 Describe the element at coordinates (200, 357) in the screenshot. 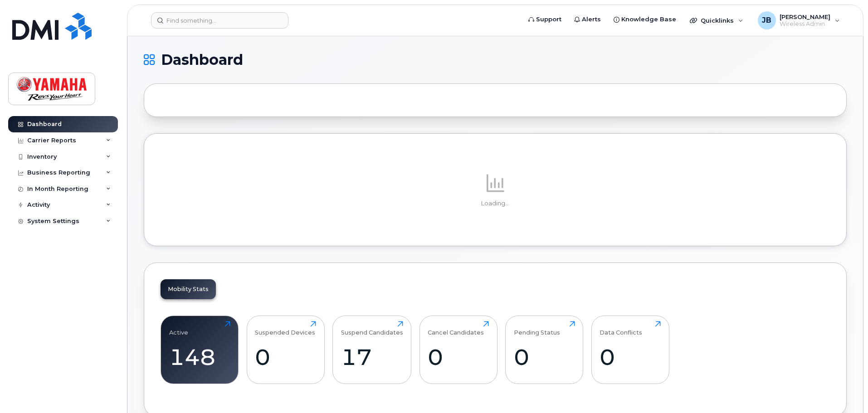

I see `div: 148` at that location.